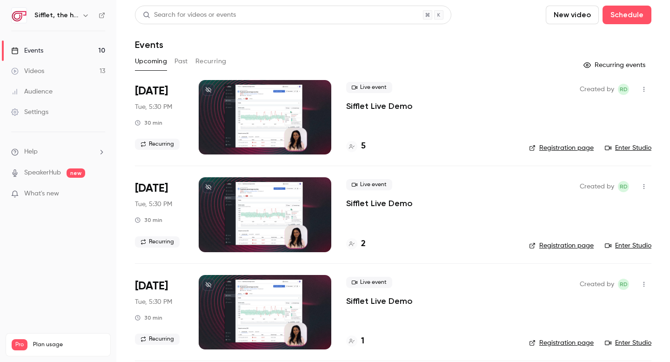  I want to click on li: help-dropdown-opener, so click(58, 152).